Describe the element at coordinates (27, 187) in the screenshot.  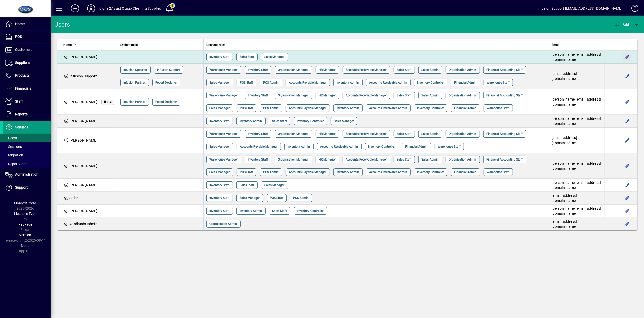
I see `a: Support` at that location.